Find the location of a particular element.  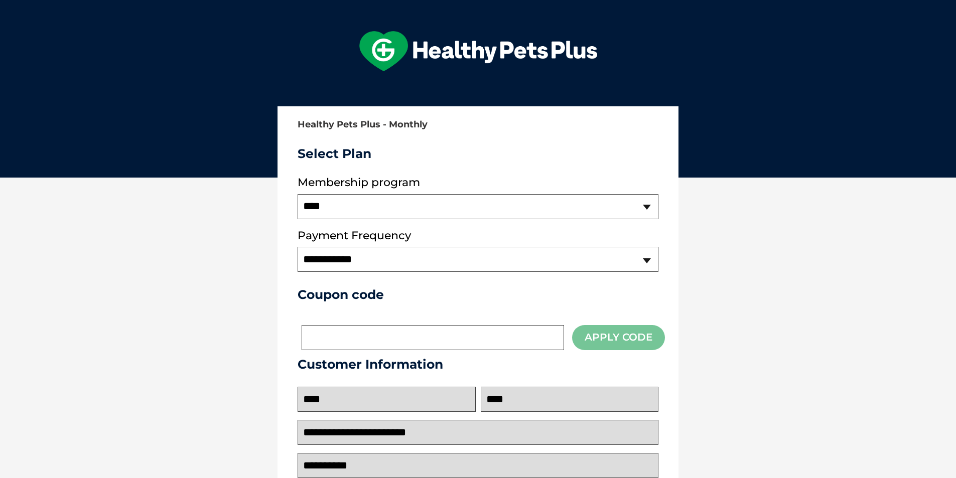

label: Payment Frequency is located at coordinates (354, 236).